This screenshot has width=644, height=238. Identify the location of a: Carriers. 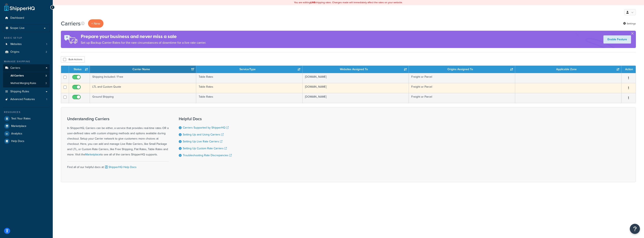
(26, 68).